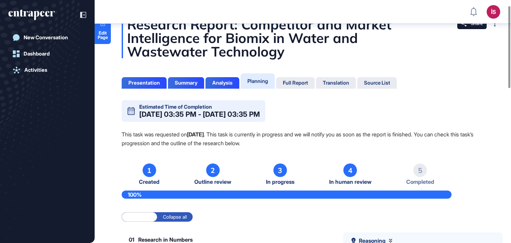 The width and height of the screenshot is (511, 243). I want to click on div: Research Report: Competitor and Market Intelligence for Biomix in Water and Wastewater Technology, so click(303, 38).